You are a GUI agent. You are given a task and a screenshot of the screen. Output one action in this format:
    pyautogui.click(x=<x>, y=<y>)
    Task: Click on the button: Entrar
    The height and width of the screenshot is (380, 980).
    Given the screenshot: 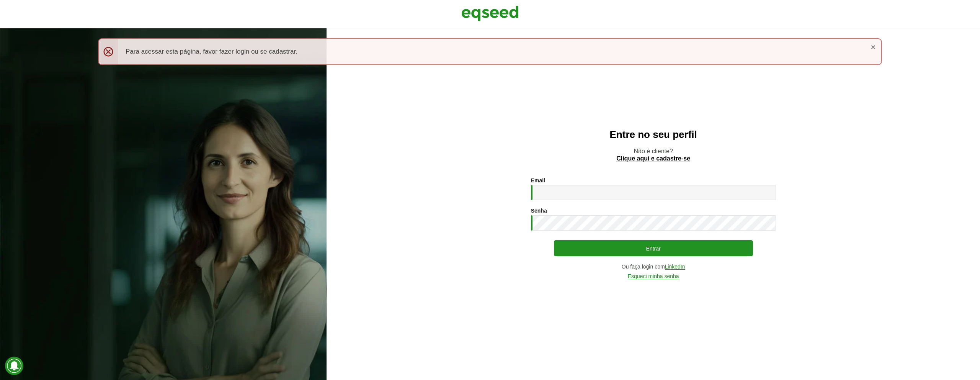 What is the action you would take?
    pyautogui.click(x=653, y=248)
    